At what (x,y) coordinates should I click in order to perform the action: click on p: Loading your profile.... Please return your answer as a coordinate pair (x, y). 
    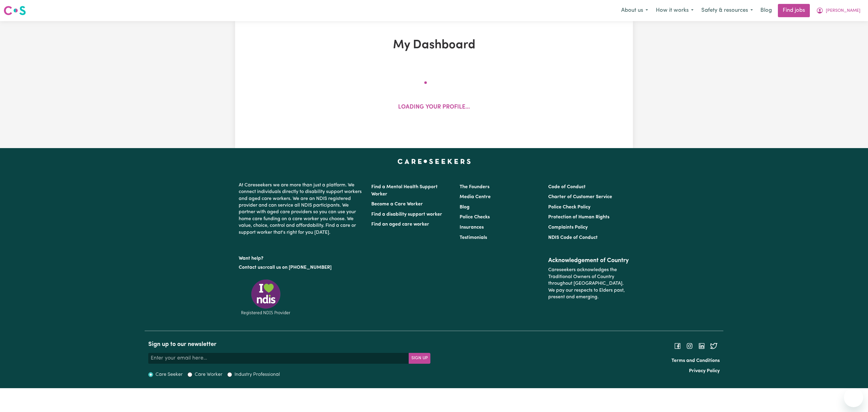
    Looking at the image, I should click on (434, 108).